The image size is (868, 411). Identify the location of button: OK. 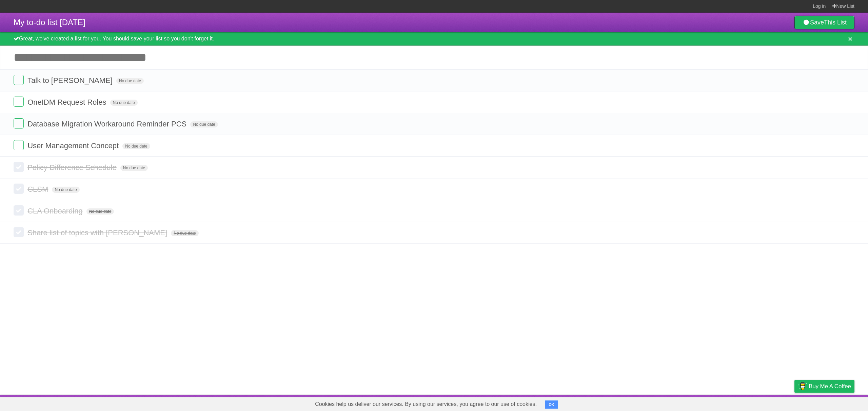
(551, 404).